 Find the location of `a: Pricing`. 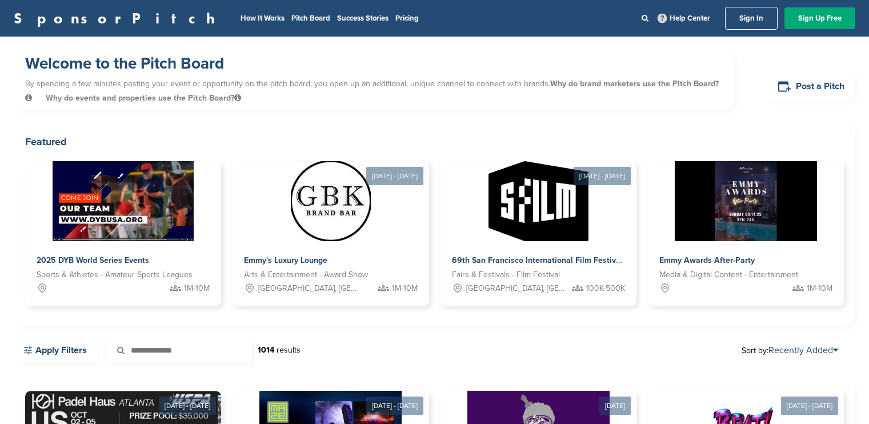

a: Pricing is located at coordinates (407, 18).